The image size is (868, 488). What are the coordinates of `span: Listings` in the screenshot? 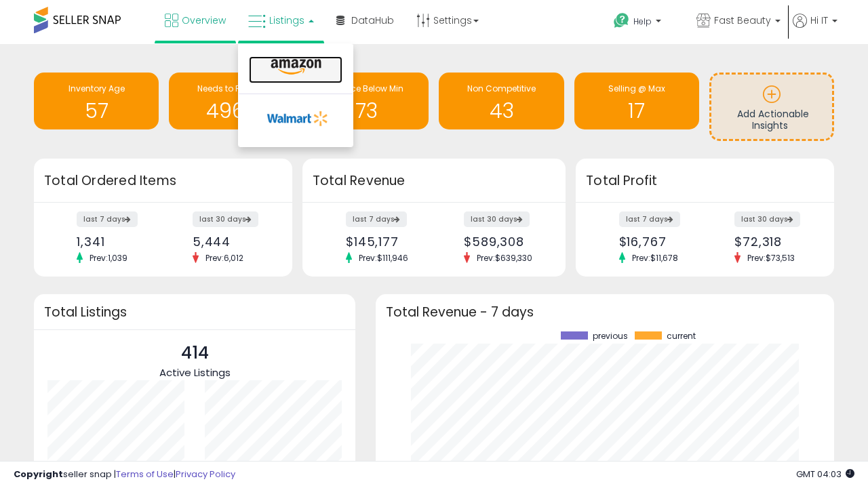 It's located at (287, 20).